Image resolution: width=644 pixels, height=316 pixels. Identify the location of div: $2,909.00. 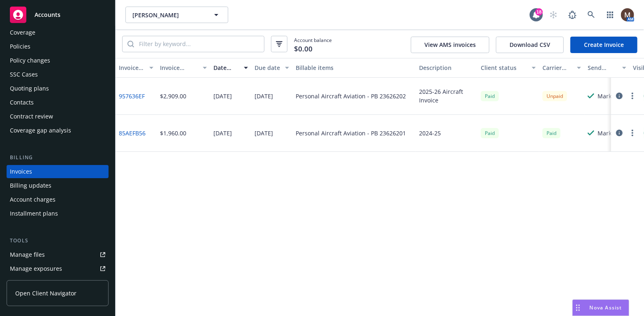
(173, 96).